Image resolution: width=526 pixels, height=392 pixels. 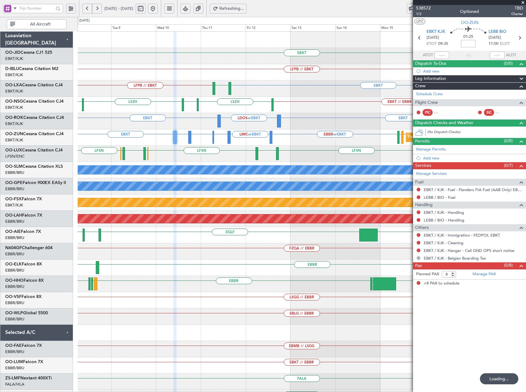 I want to click on a: Manage Permits, so click(x=431, y=150).